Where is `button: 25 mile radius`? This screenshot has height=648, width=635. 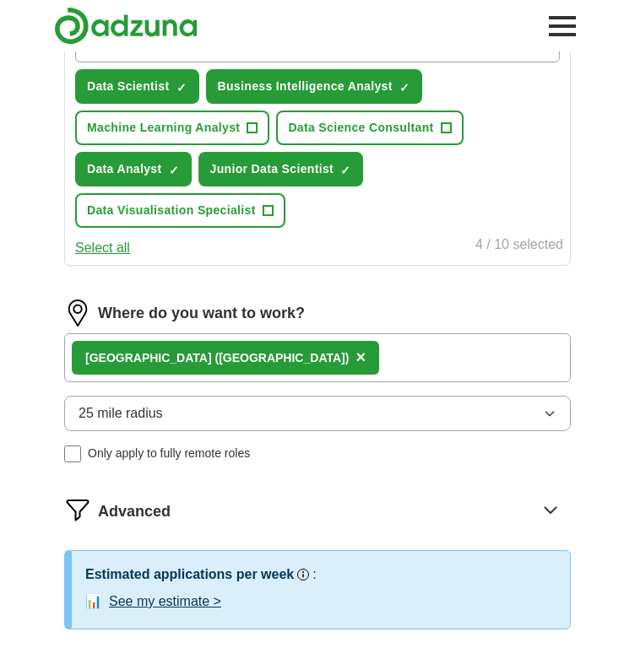 button: 25 mile radius is located at coordinates (317, 413).